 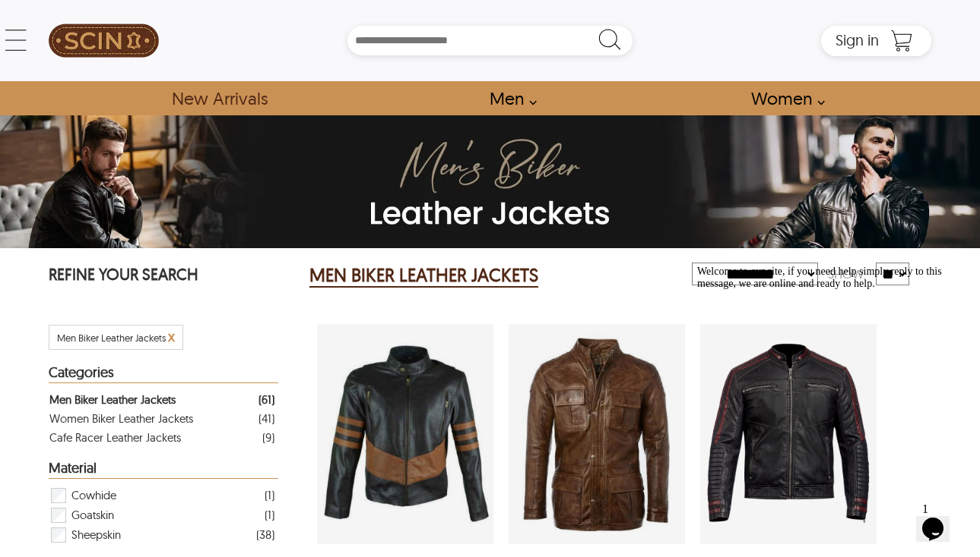 I want to click on span: Cowhide, so click(x=93, y=496).